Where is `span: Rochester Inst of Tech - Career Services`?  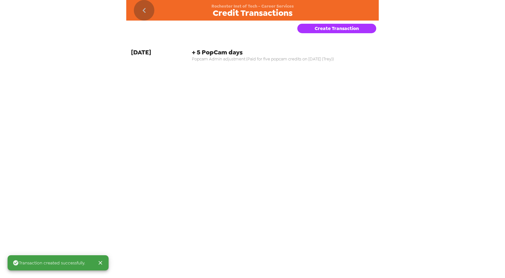 span: Rochester Inst of Tech - Career Services is located at coordinates (253, 6).